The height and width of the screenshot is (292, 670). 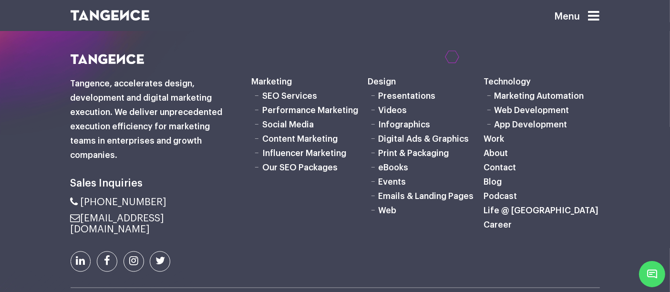 I want to click on a: Blog, so click(x=493, y=182).